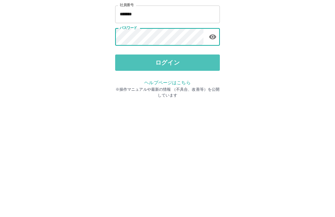 This screenshot has height=217, width=335. Describe the element at coordinates (167, 47) in the screenshot. I see `h2: ログイン` at that location.